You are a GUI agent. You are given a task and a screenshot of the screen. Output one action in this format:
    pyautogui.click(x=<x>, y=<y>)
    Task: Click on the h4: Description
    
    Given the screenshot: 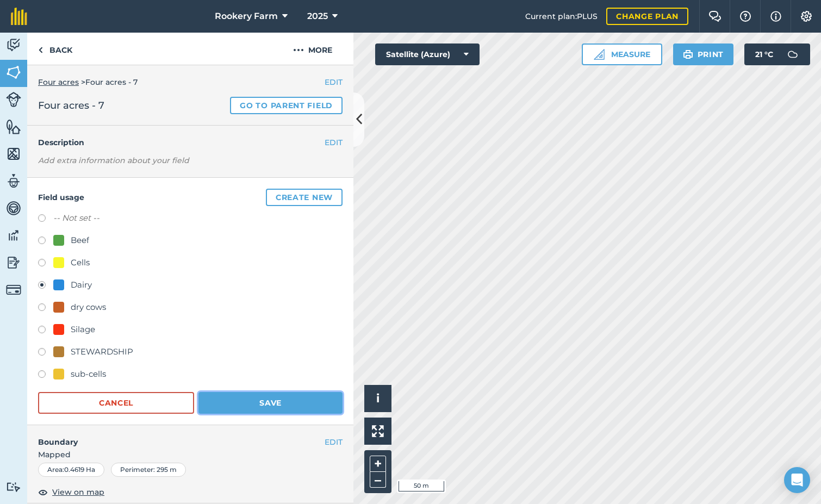 What is the action you would take?
    pyautogui.click(x=190, y=142)
    